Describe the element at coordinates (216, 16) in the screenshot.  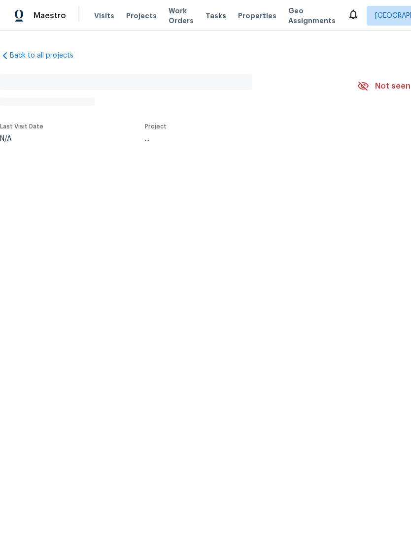
I see `span: Tasks` at that location.